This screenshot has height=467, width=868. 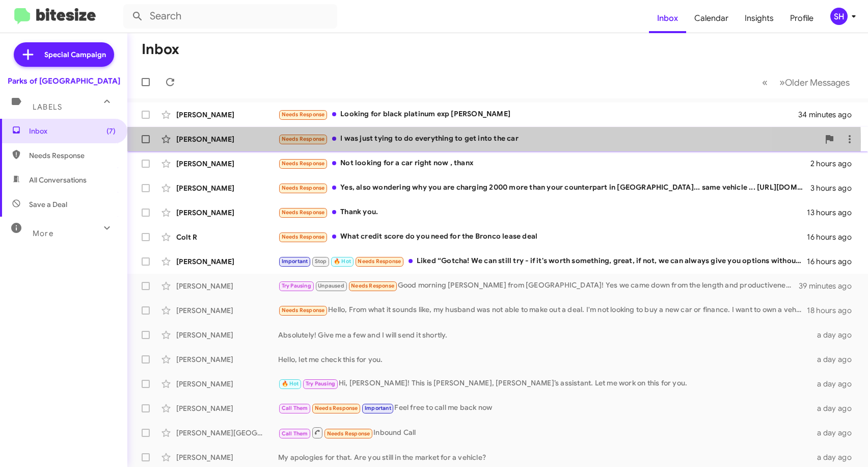 What do you see at coordinates (543, 212) in the screenshot?
I see `div: Thank you.` at bounding box center [543, 212].